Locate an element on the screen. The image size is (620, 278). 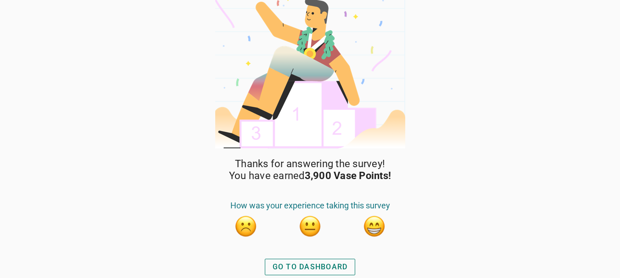
strong: 3,900 Vase Points! is located at coordinates (348, 176).